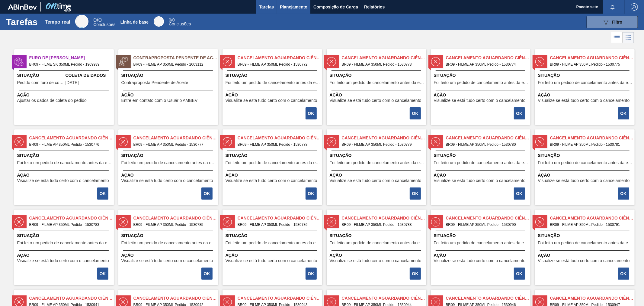  What do you see at coordinates (588, 7) in the screenshot?
I see `font: Pacote sete` at bounding box center [588, 7].